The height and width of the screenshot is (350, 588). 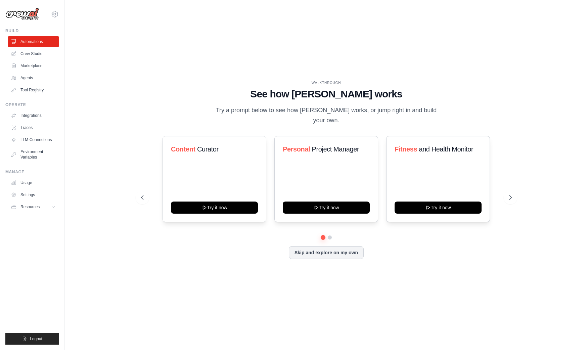 I want to click on a: Traces, so click(x=33, y=128).